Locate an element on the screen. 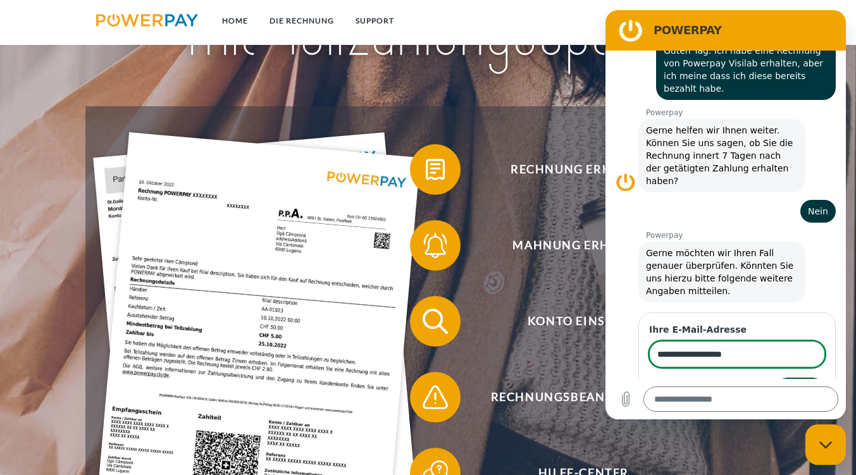 The image size is (856, 475). a: Rechnungsbeanstandung is located at coordinates (574, 397).